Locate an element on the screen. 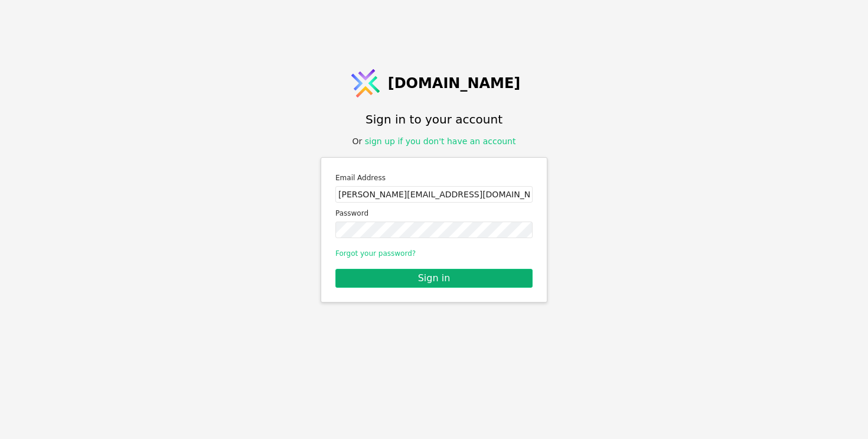 The height and width of the screenshot is (439, 868). a: Forgot your password? is located at coordinates (375, 253).